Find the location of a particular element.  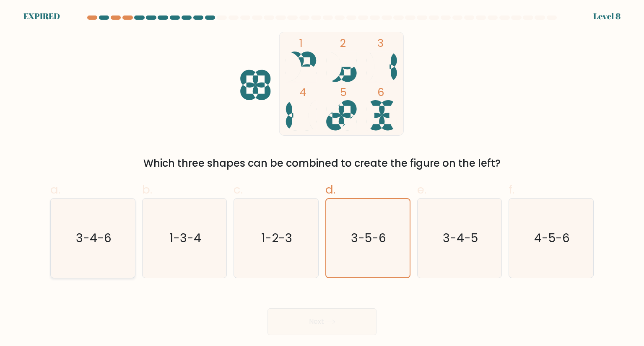

tspan: 3 is located at coordinates (380, 43).